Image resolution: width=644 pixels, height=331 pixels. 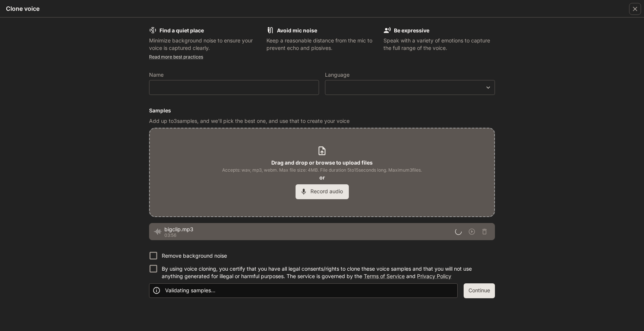 I want to click on p: Remove background noise, so click(x=194, y=256).